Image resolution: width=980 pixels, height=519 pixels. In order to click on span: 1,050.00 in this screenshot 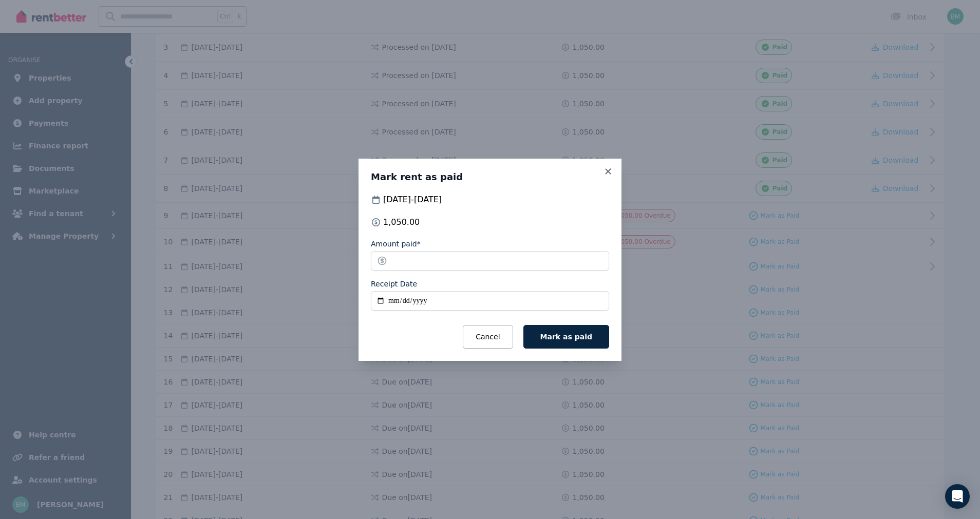, I will do `click(401, 222)`.